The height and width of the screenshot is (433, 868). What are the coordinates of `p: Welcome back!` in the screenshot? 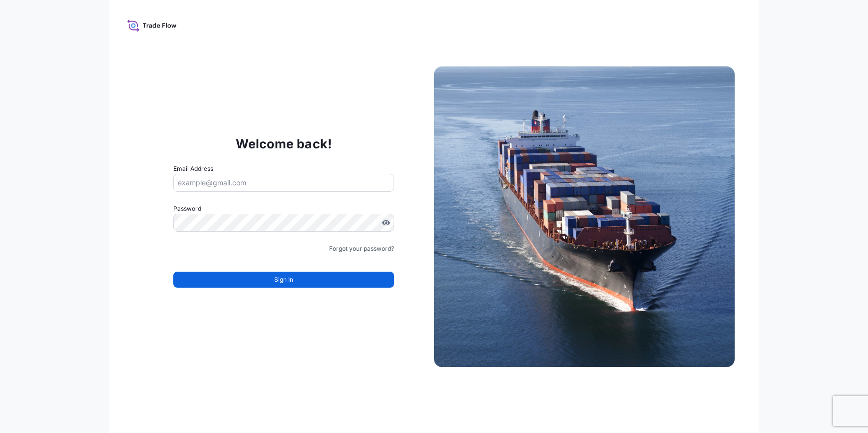 It's located at (284, 144).